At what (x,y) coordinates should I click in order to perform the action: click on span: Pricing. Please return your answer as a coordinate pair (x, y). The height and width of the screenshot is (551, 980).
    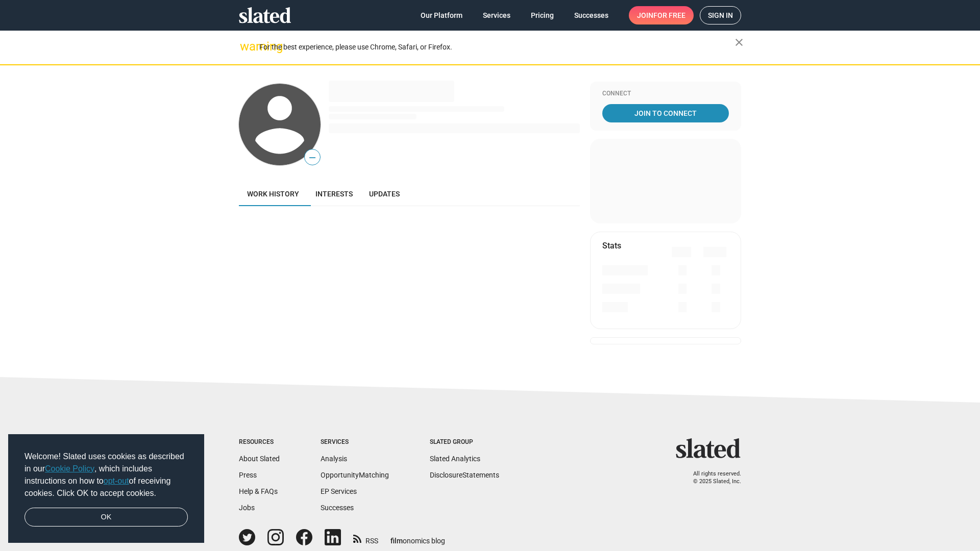
    Looking at the image, I should click on (542, 15).